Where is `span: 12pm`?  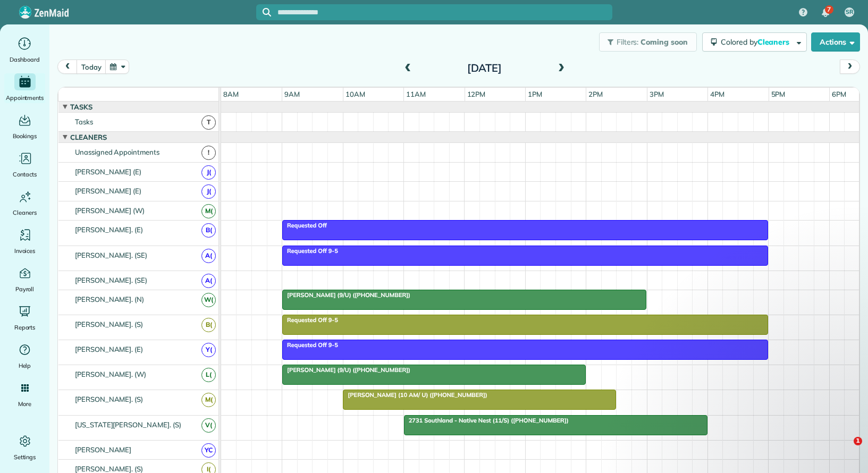
span: 12pm is located at coordinates (476, 94).